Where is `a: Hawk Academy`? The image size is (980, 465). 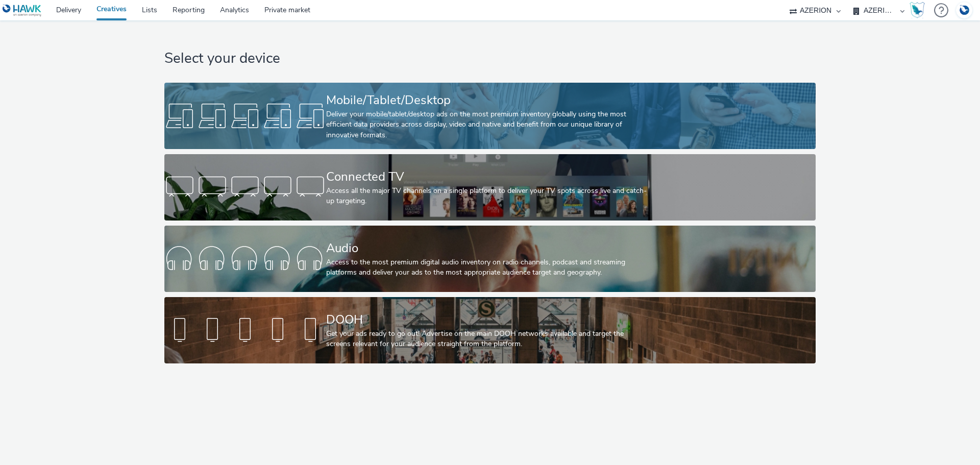 a: Hawk Academy is located at coordinates (919, 10).